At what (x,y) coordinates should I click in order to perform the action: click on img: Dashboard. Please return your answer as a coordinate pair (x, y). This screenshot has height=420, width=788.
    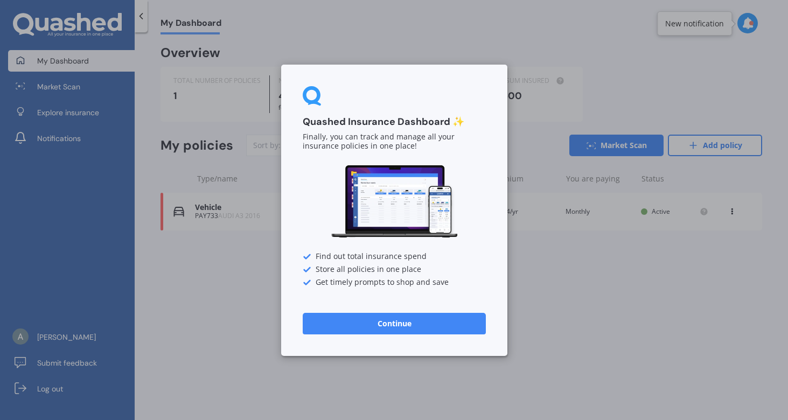
    Looking at the image, I should click on (394, 202).